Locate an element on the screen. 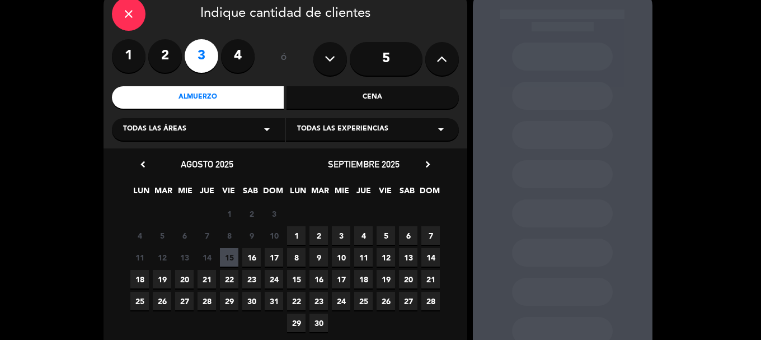 The height and width of the screenshot is (340, 761). span: Todas las áreas is located at coordinates (154, 129).